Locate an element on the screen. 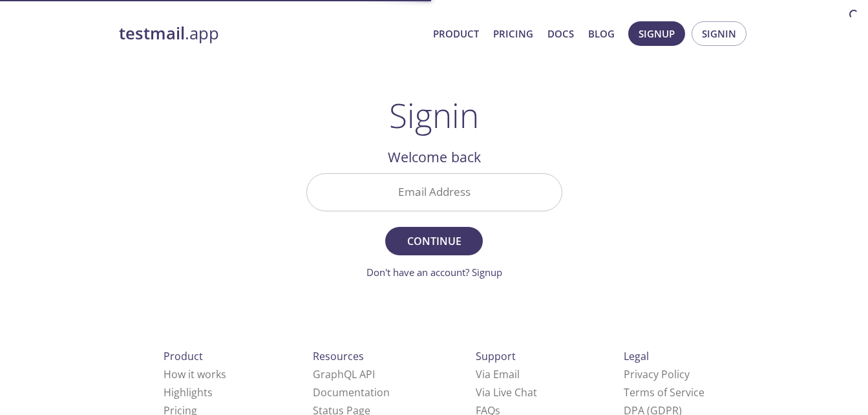 Image resolution: width=868 pixels, height=415 pixels. button: Signup is located at coordinates (656, 34).